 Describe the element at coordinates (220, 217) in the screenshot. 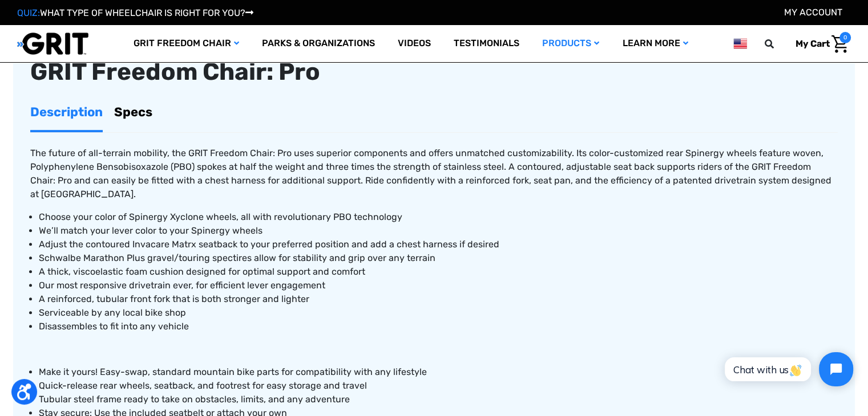

I see `span: Choose your color of Spinergy Xyclone wheels, all with revolutionary PBO technology` at that location.